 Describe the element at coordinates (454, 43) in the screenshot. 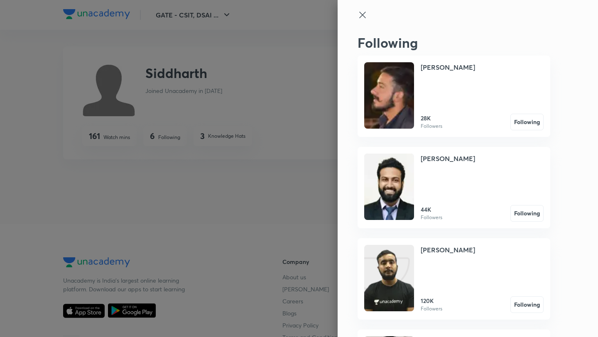

I see `h2: Following` at that location.